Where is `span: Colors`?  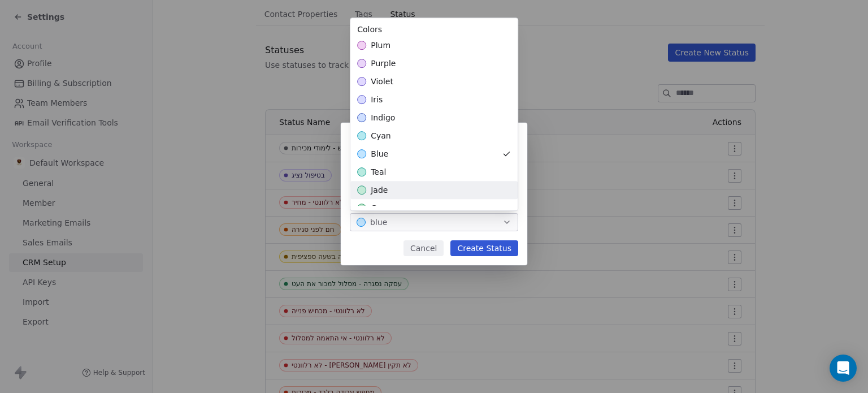
span: Colors is located at coordinates (370, 29).